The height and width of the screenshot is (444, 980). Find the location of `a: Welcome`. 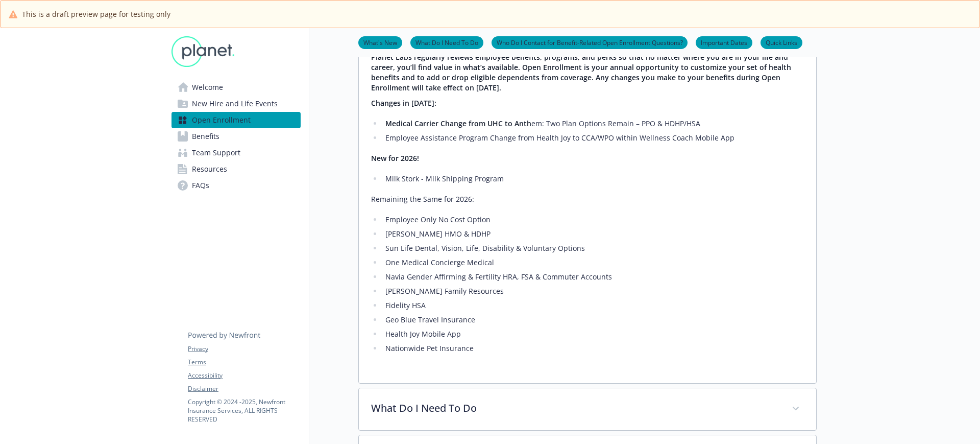

a: Welcome is located at coordinates (236, 88).